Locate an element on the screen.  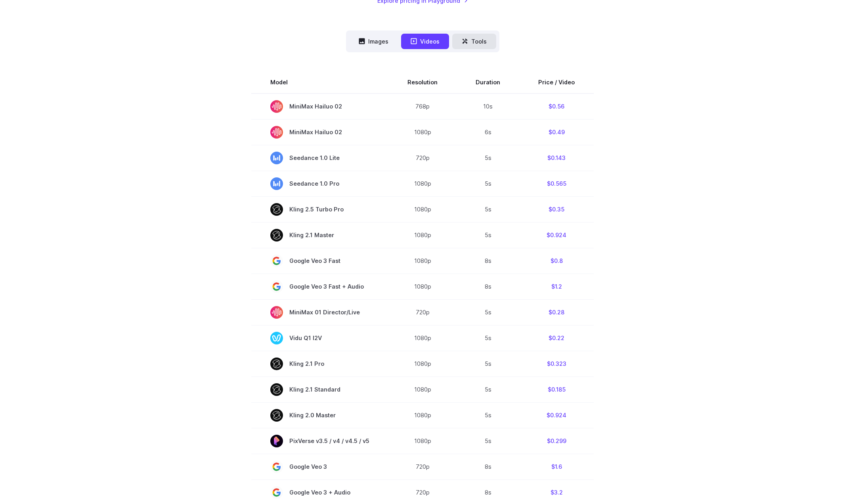
th: Price / Video is located at coordinates (557, 83).